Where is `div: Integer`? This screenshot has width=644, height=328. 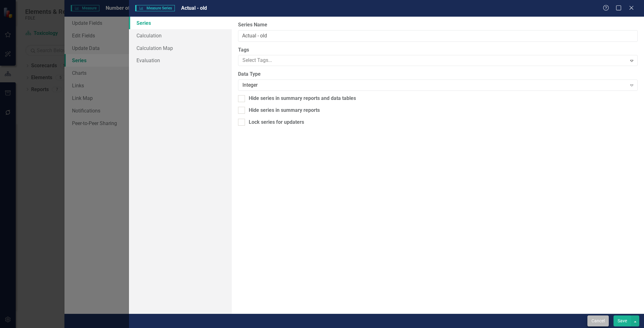
div: Integer is located at coordinates (435, 85).